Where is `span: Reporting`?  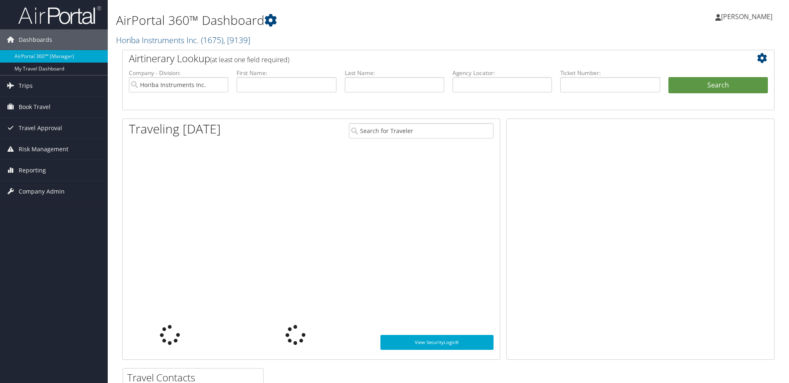
span: Reporting is located at coordinates (32, 170).